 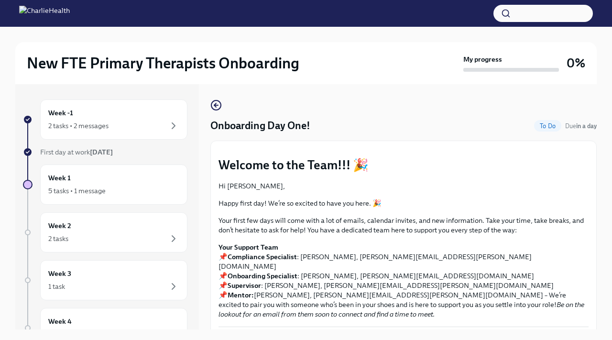 I want to click on span: First day at work, so click(x=77, y=152).